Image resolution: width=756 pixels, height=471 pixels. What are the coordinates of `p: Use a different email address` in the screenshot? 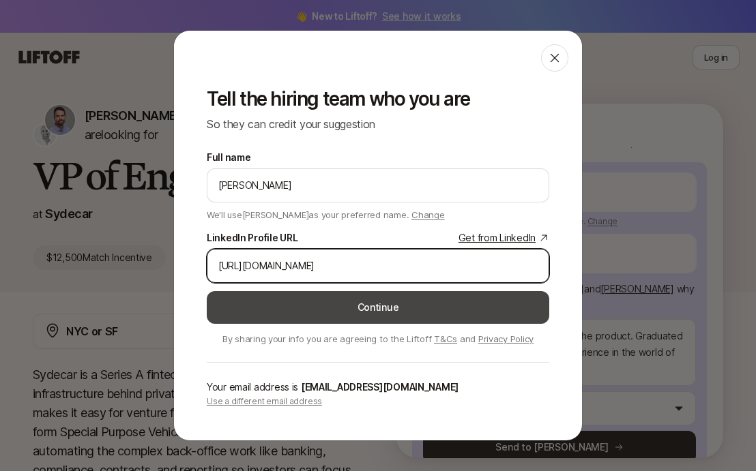 It's located at (378, 402).